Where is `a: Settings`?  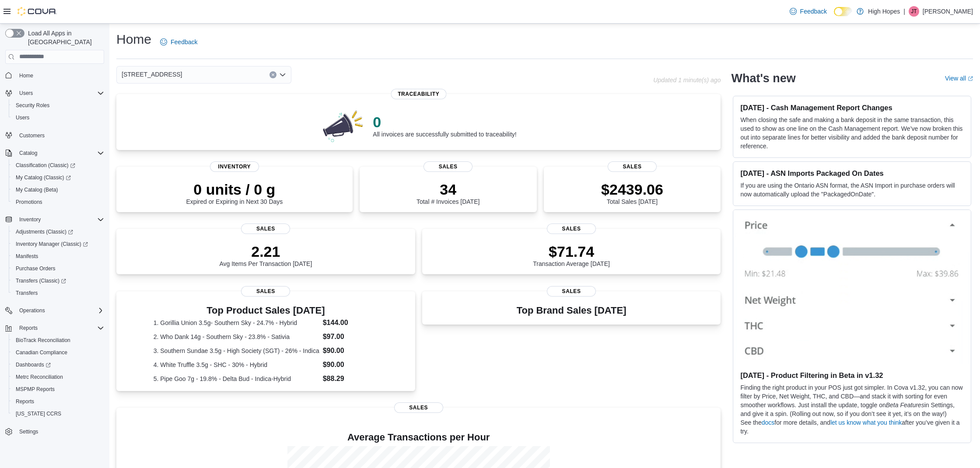
a: Settings is located at coordinates (28, 432).